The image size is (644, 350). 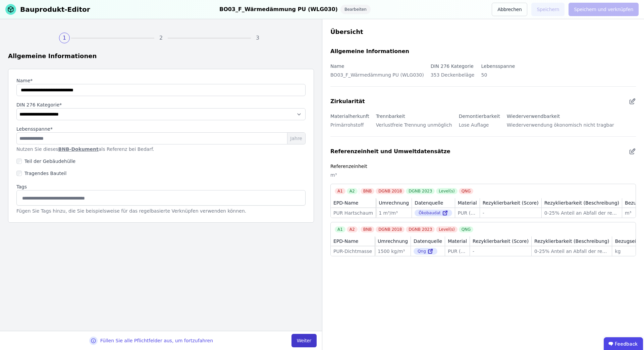 I want to click on label: Lebensspanne, so click(x=498, y=67).